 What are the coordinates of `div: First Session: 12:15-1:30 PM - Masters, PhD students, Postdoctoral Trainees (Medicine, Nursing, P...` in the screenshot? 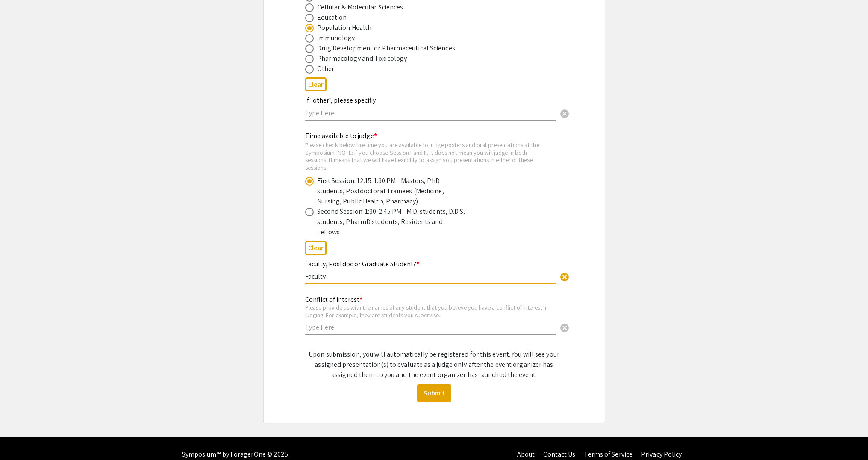 It's located at (392, 191).